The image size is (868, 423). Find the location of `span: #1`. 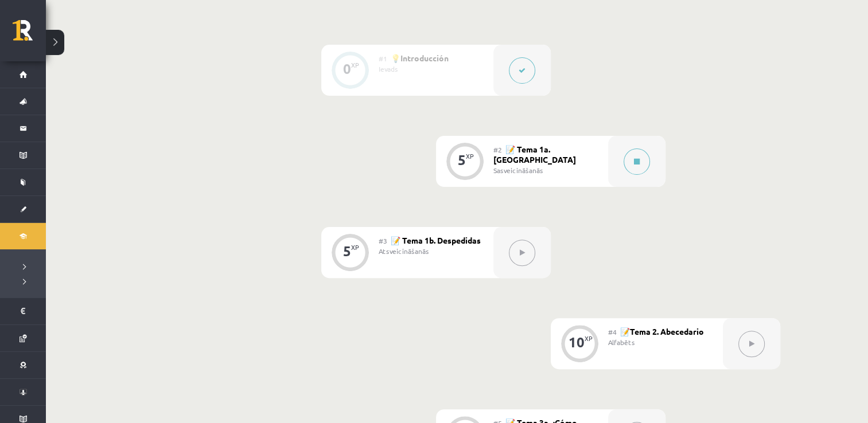

span: #1 is located at coordinates (383, 58).